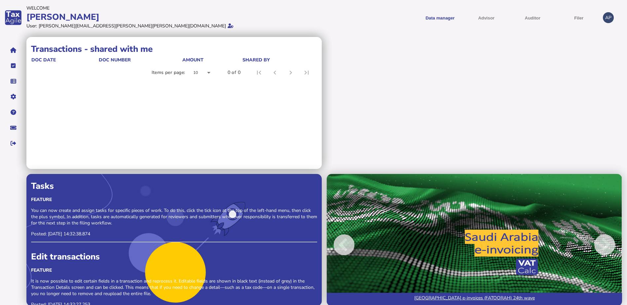  What do you see at coordinates (174, 217) in the screenshot?
I see `p: You can now create and assign tasks for specific pieces of work. To do this, click the tick icon ...` at bounding box center [174, 217].